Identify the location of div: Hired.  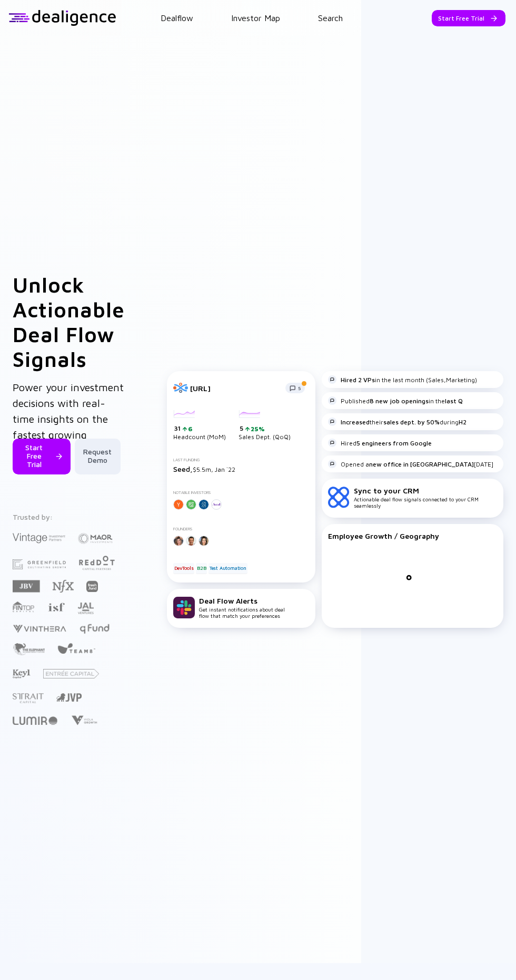
(380, 443).